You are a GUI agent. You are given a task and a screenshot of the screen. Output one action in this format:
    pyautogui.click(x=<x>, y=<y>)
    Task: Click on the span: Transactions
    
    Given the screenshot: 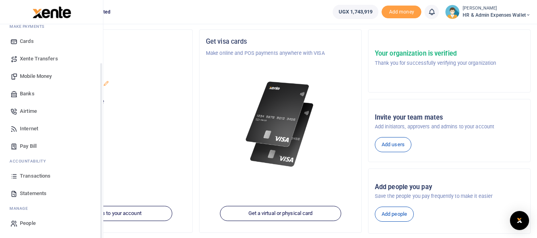 What is the action you would take?
    pyautogui.click(x=35, y=176)
    